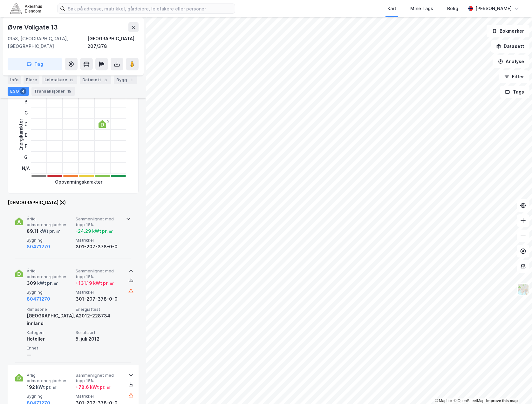 Image resolution: width=532 pixels, height=404 pixels. What do you see at coordinates (44, 232) in the screenshot?
I see `div: 89.11` at bounding box center [44, 232].